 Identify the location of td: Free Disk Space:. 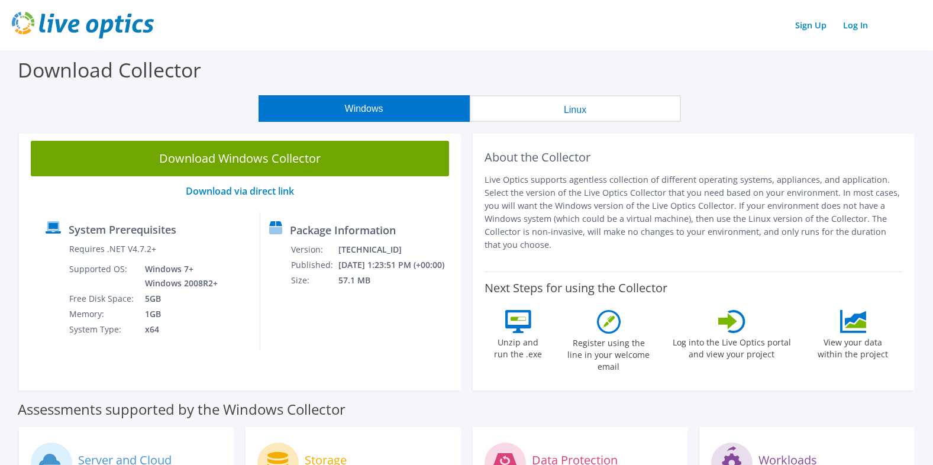
(102, 299).